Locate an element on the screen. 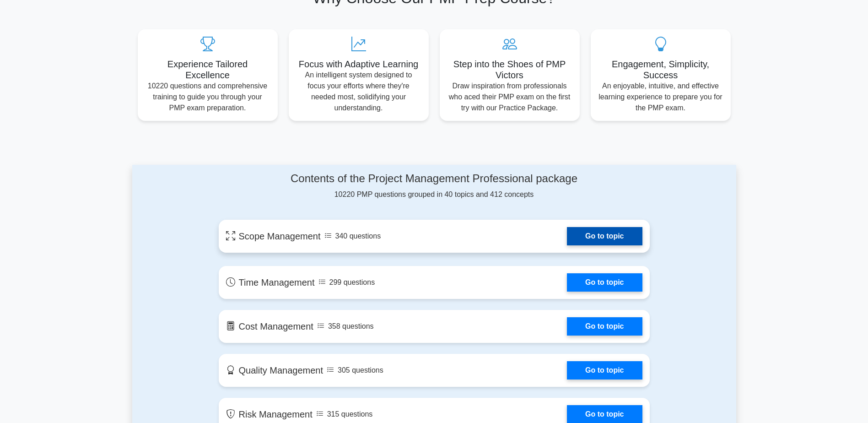 The image size is (868, 423). p: Draw inspiration from professionals who aced their PMP exam on the first try with our Practice Pa... is located at coordinates (510, 97).